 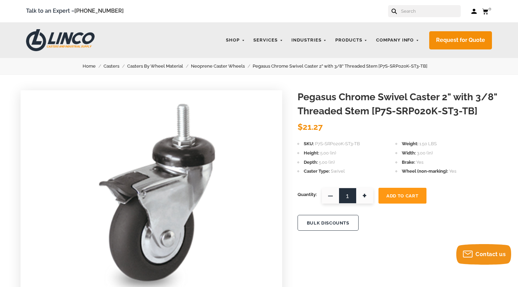 What do you see at coordinates (60, 40) in the screenshot?
I see `img: LINCO CASTERS & INDUSTRIAL SUPPLY` at bounding box center [60, 40].